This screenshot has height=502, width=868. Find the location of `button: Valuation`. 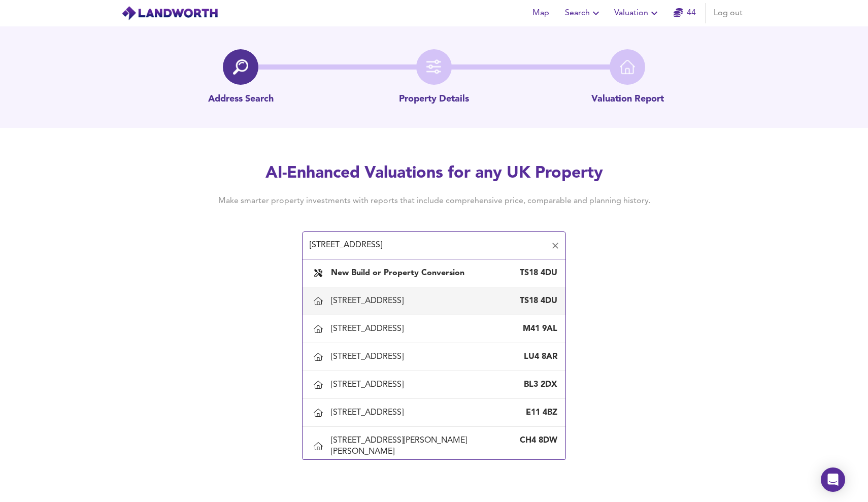

button: Valuation is located at coordinates (637, 13).